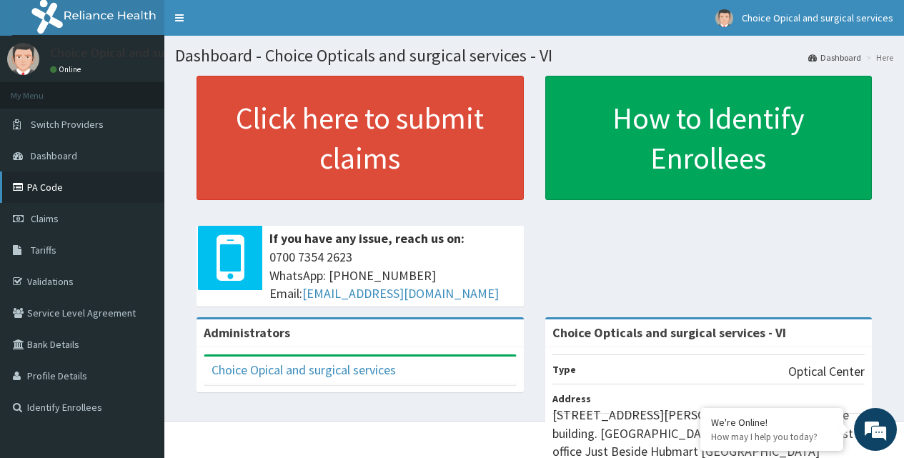  I want to click on p: Choice Opical and surgical services, so click(146, 53).